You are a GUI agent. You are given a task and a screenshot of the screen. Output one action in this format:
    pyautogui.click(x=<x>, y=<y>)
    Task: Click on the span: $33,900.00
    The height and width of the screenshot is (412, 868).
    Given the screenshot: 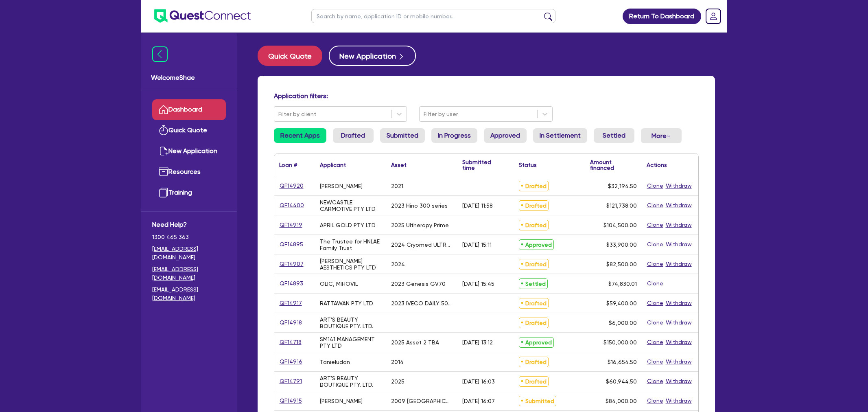 What is the action you would take?
    pyautogui.click(x=622, y=245)
    